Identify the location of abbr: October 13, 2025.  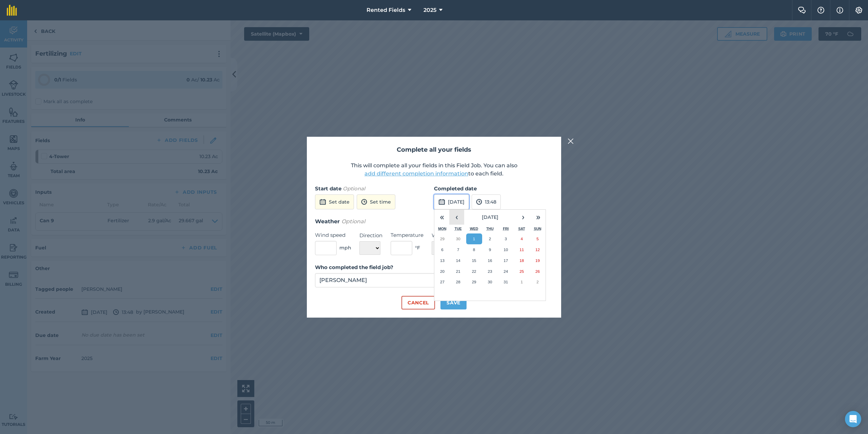
(442, 260).